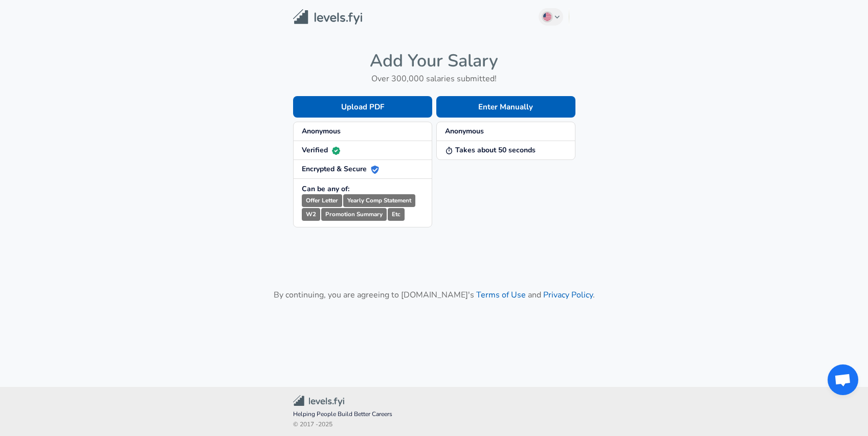 The image size is (868, 436). Describe the element at coordinates (363, 107) in the screenshot. I see `button: Upload PDF` at that location.